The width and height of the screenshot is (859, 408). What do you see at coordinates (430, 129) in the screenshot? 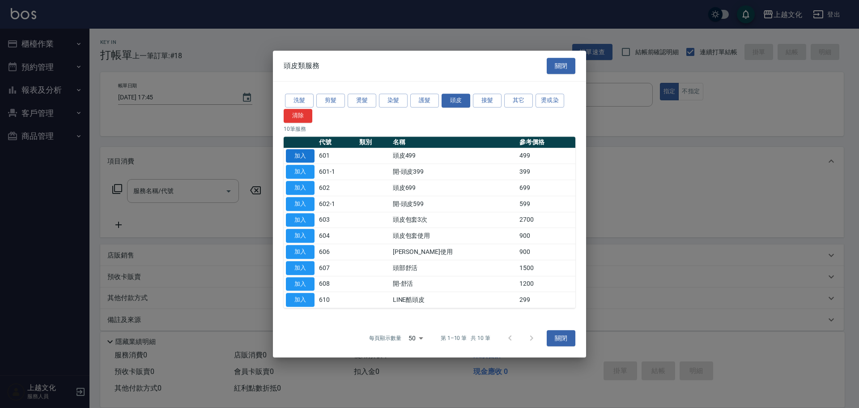
I see `p: 10 筆服務` at bounding box center [430, 129].